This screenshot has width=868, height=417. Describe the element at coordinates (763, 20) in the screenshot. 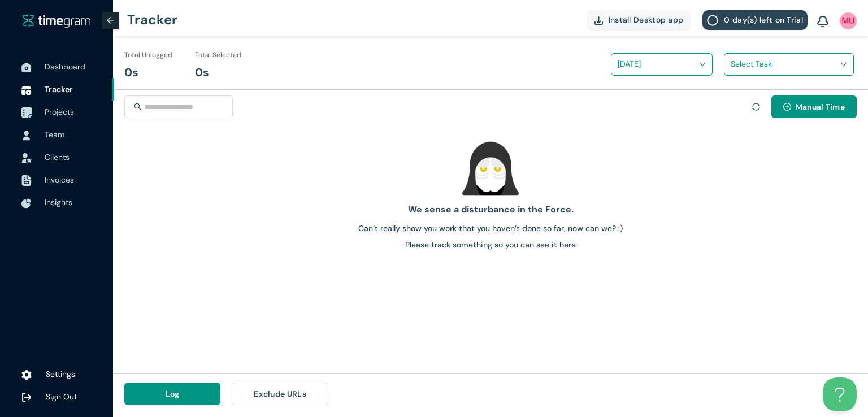

I see `span: 0 day(s) left on Trial` at that location.